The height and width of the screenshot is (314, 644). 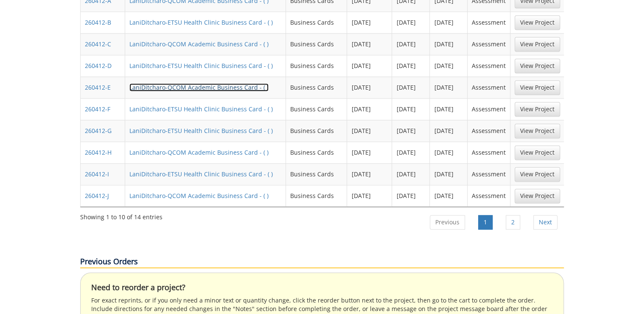 I want to click on p: Previous Orders, so click(x=322, y=262).